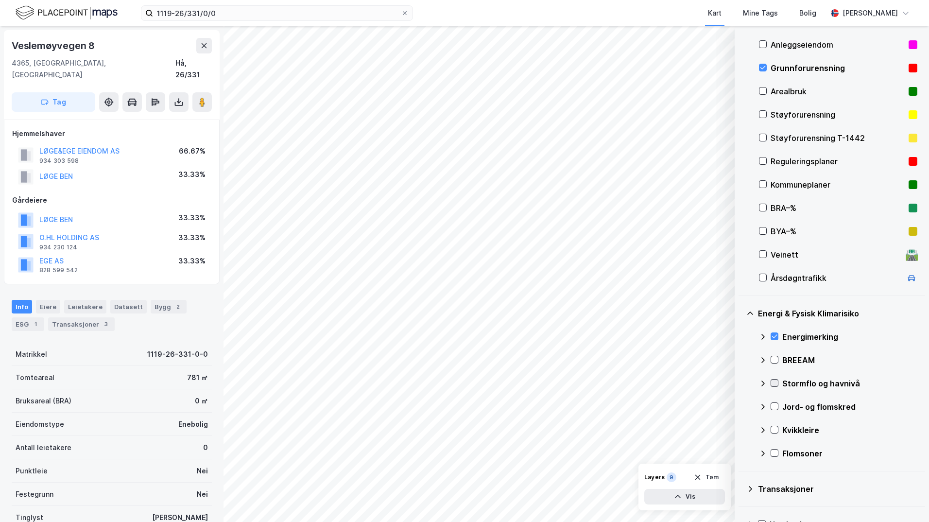  I want to click on div: Hå, 26/331, so click(193, 69).